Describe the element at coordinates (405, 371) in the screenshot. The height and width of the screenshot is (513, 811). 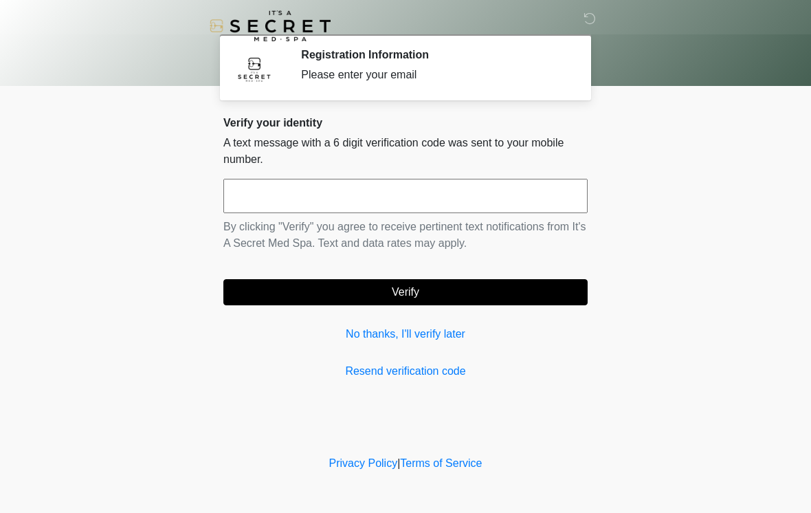
I see `a: Resend verification code` at that location.